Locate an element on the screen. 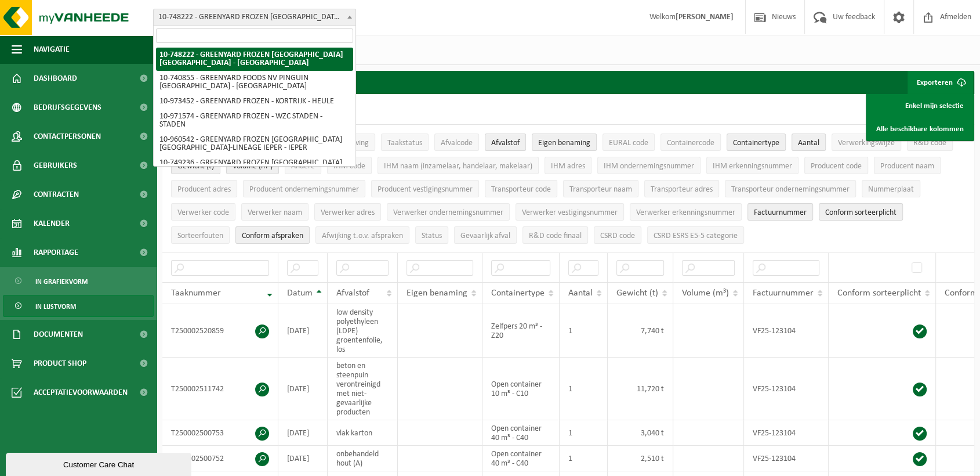  div: Customer Care Chat is located at coordinates (93, 14).